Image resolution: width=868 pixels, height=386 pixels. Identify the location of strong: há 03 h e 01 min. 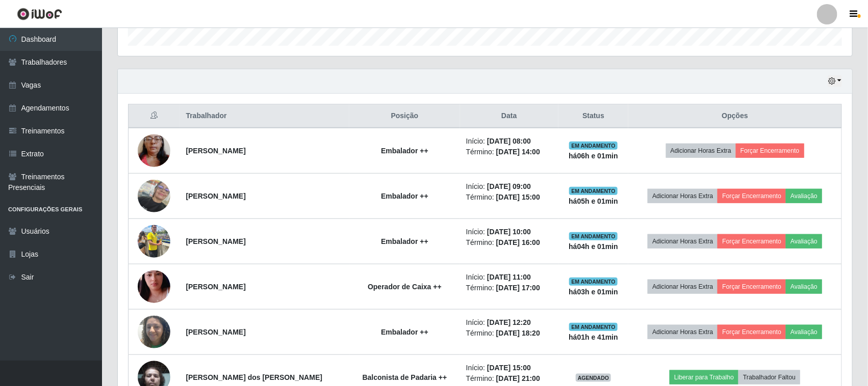
(593, 292).